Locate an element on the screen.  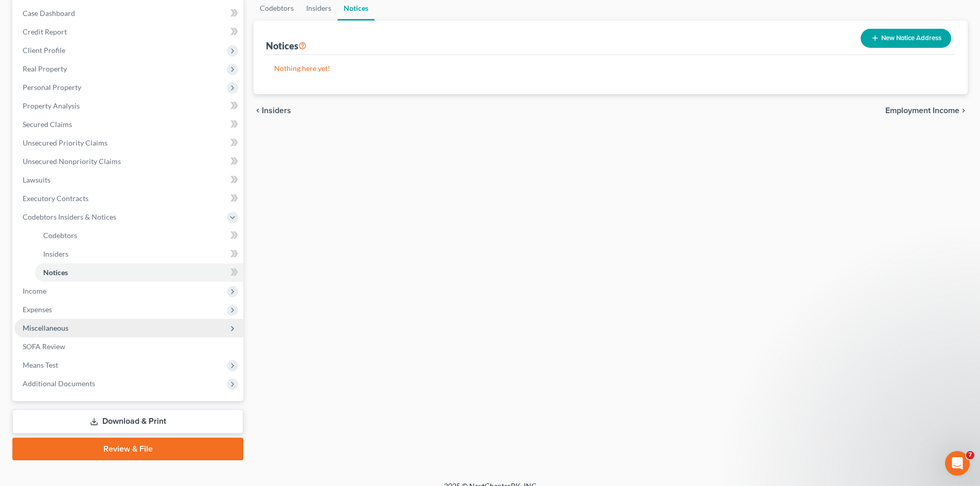
span: 7 is located at coordinates (970, 456).